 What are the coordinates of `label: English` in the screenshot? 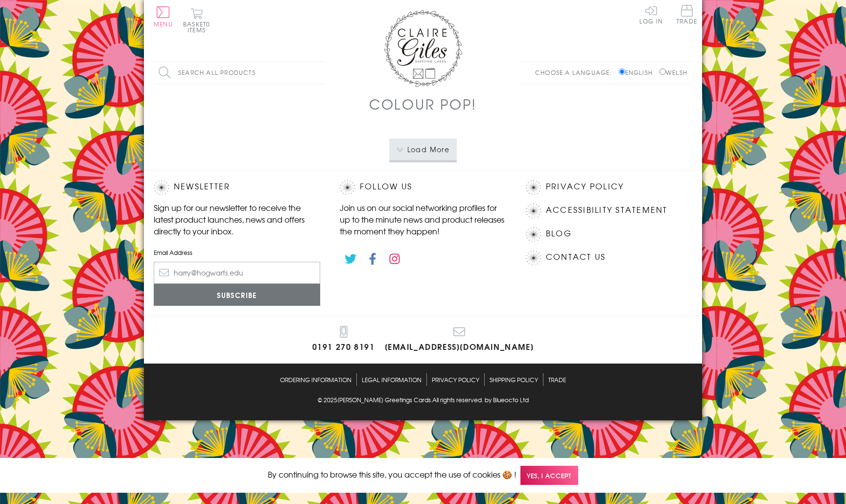 It's located at (638, 73).